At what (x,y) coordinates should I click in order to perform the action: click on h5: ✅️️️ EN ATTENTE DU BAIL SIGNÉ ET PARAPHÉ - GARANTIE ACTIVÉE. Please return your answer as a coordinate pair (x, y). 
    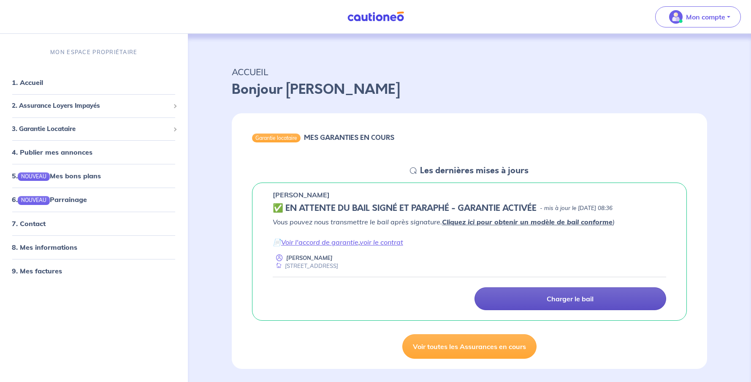
    Looking at the image, I should click on (405, 208).